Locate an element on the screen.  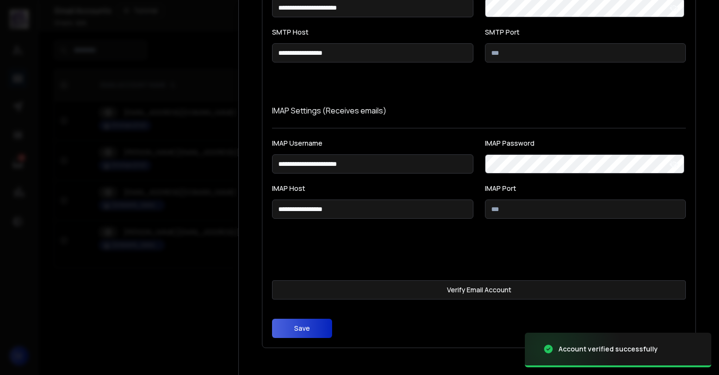
button: Verify Email Account is located at coordinates (479, 290).